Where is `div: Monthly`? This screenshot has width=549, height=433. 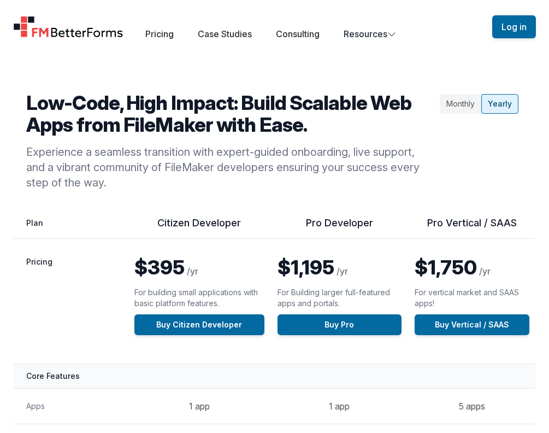 div: Monthly is located at coordinates (461, 104).